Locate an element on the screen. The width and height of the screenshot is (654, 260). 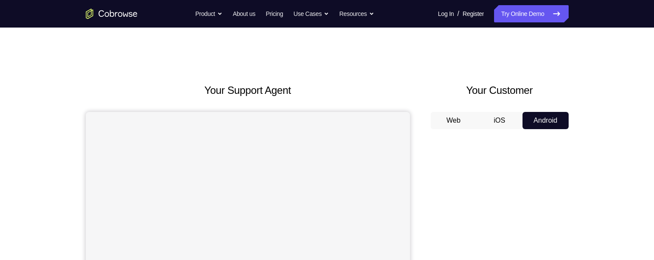
a: Log In is located at coordinates (446, 14).